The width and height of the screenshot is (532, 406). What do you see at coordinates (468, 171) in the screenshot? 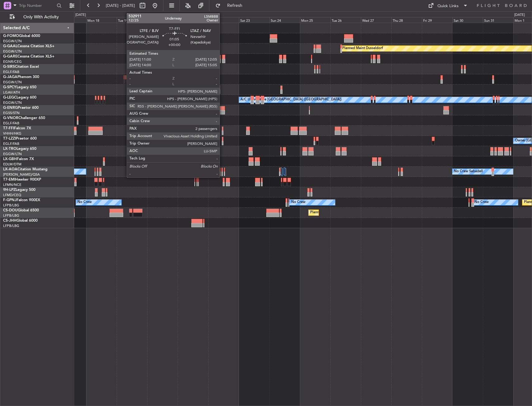
I see `div: No Crew Sabadell` at bounding box center [468, 171].